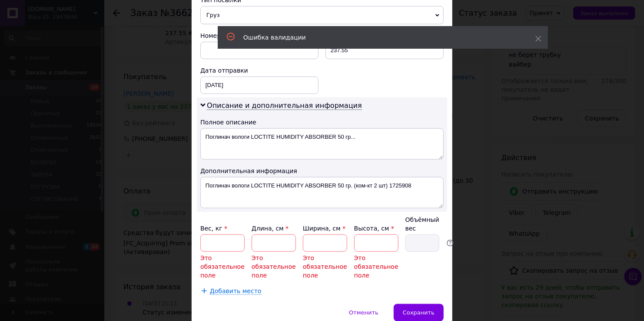 The image size is (644, 321). Describe the element at coordinates (324, 228) in the screenshot. I see `label: Ширина, см` at that location.